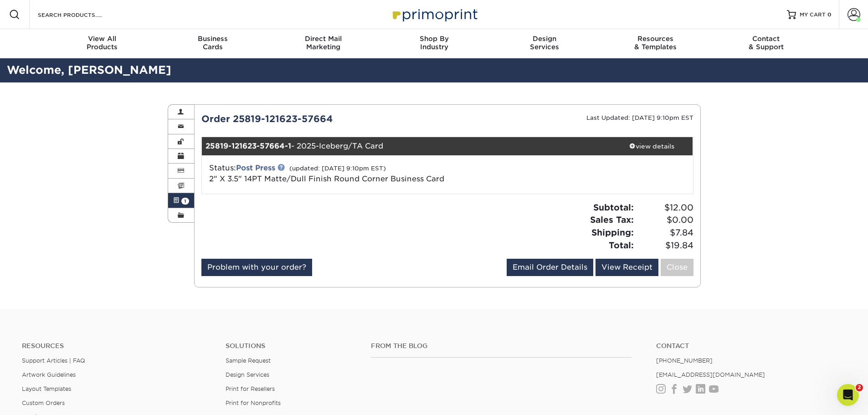  I want to click on span: $0.00, so click(665, 220).